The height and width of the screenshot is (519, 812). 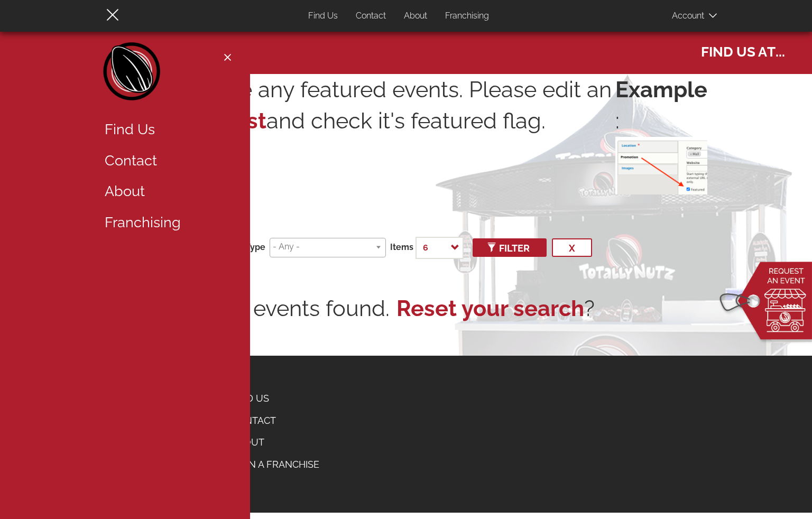 What do you see at coordinates (490, 308) in the screenshot?
I see `a: Reset your search` at bounding box center [490, 308].